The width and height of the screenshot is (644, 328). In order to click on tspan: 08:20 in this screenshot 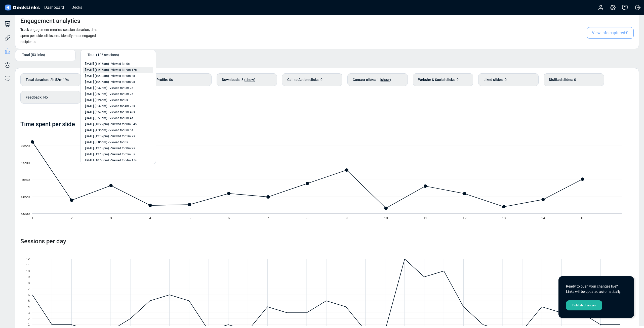, I will do `click(25, 196)`.